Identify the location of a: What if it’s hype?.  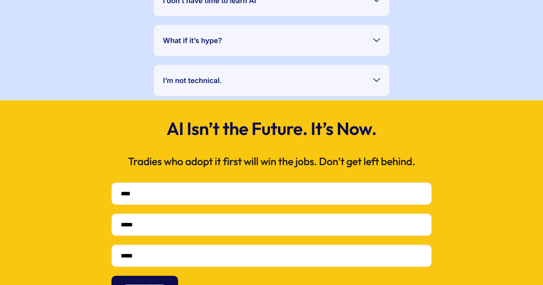
(271, 40).